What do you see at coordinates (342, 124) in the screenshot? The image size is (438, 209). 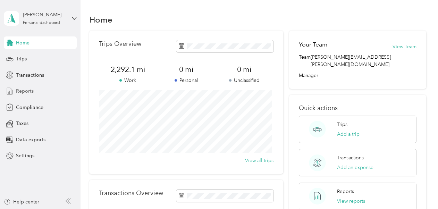 I see `p: Trips` at bounding box center [342, 124].